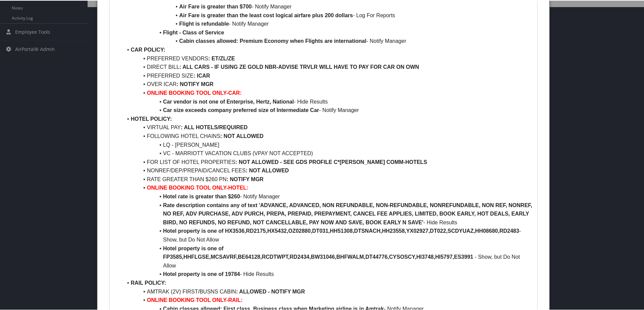 Image resolution: width=644 pixels, height=310 pixels. I want to click on strong: HOTEL POLICY:, so click(151, 118).